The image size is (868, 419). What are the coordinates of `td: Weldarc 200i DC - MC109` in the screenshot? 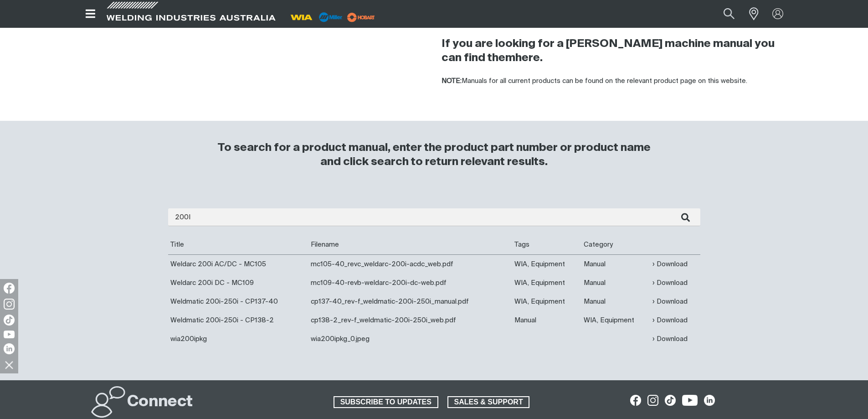 It's located at (238, 283).